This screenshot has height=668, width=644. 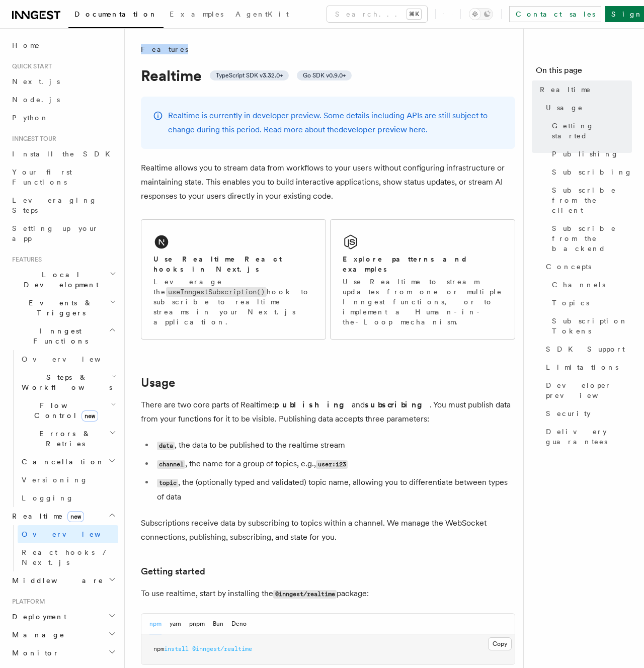 I want to click on span: Usage, so click(x=565, y=108).